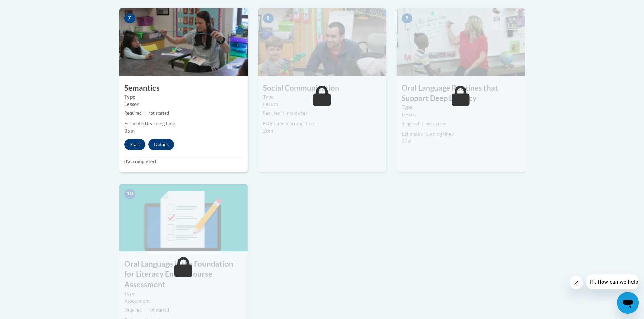 This screenshot has height=319, width=644. What do you see at coordinates (29, 8) in the screenshot?
I see `span: Hi. How can we help?` at bounding box center [29, 8].